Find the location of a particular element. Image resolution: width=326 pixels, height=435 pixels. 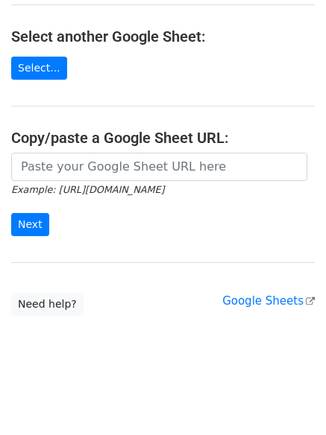

a: Select... is located at coordinates (39, 68).